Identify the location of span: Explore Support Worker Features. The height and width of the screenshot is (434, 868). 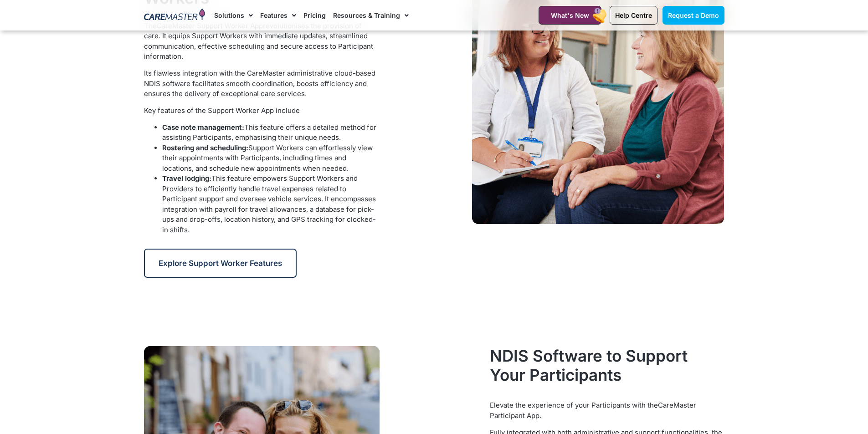
(220, 263).